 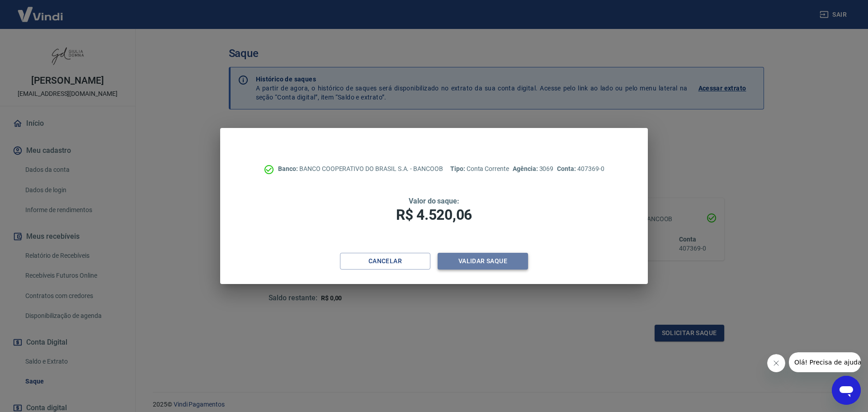 What do you see at coordinates (480, 169) in the screenshot?
I see `p: Conta Corrente` at bounding box center [480, 169].